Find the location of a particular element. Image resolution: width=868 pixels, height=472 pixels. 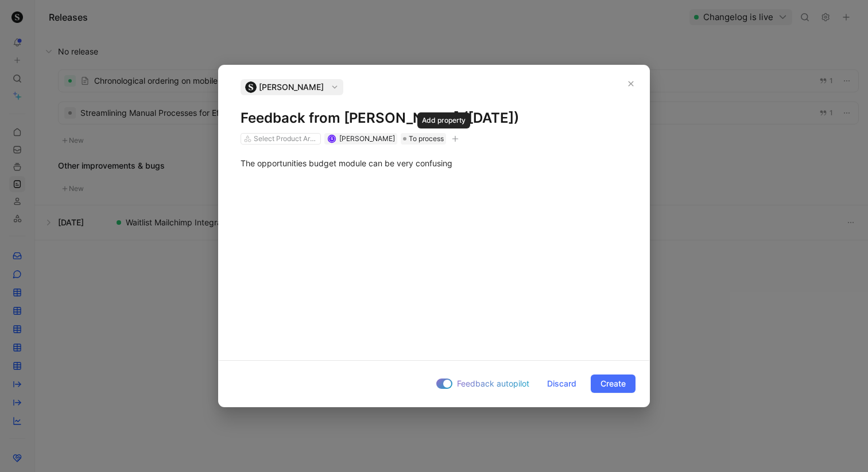

span: Discard is located at coordinates (562, 384).